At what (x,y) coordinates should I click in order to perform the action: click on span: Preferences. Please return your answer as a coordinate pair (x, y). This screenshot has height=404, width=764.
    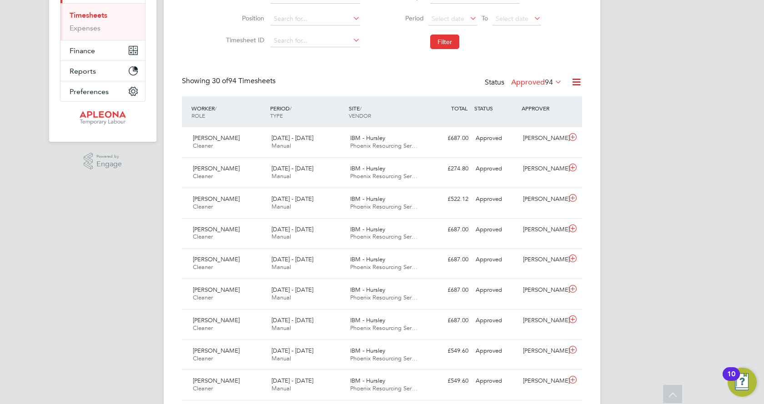
    Looking at the image, I should click on (89, 91).